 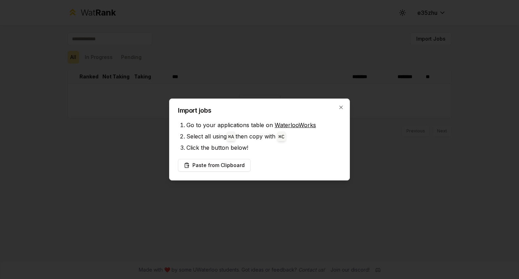 I want to click on code: ⌘ A, so click(x=231, y=137).